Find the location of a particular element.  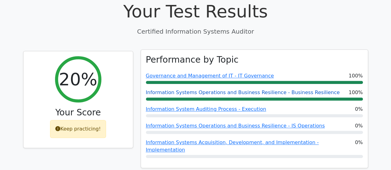

a: Information Systems Acquisition, Development, and Implementation - Implementation is located at coordinates (233, 146).